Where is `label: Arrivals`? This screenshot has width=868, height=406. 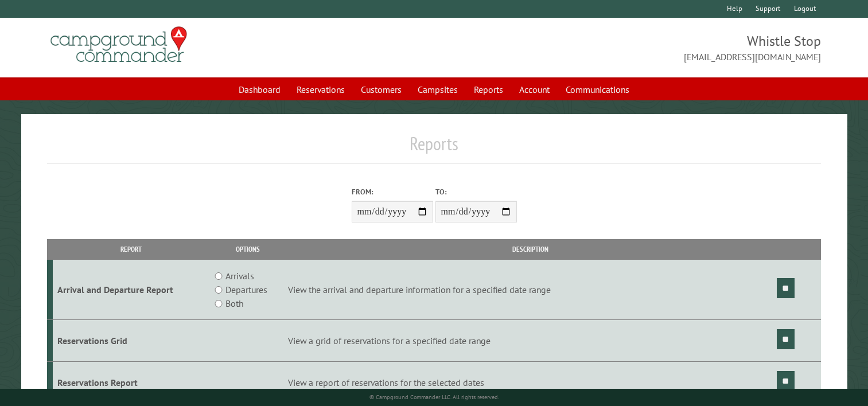
label: Arrivals is located at coordinates (240, 276).